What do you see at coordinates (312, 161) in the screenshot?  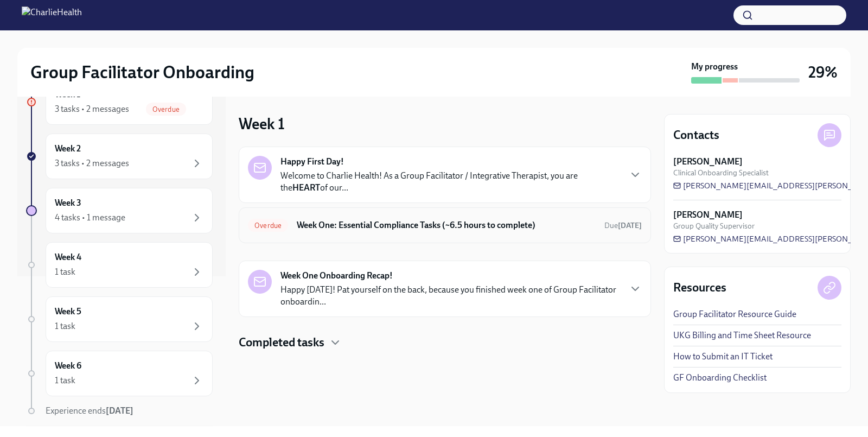 I see `strong: Happy First Day!` at bounding box center [312, 161].